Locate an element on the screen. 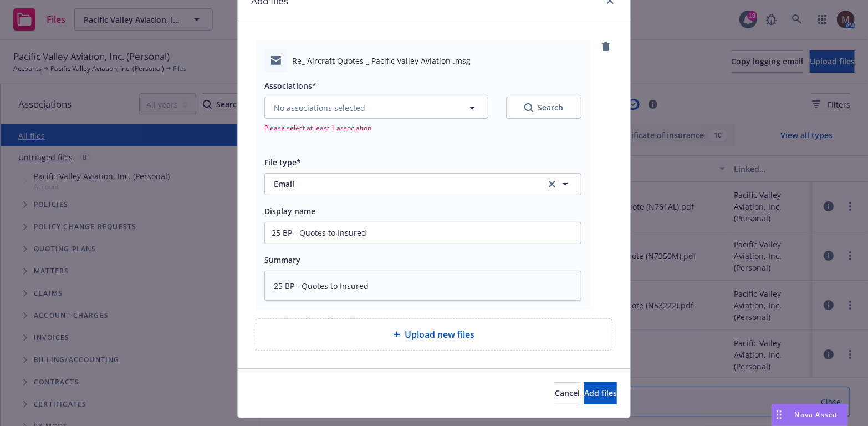  a: remove is located at coordinates (606, 46).